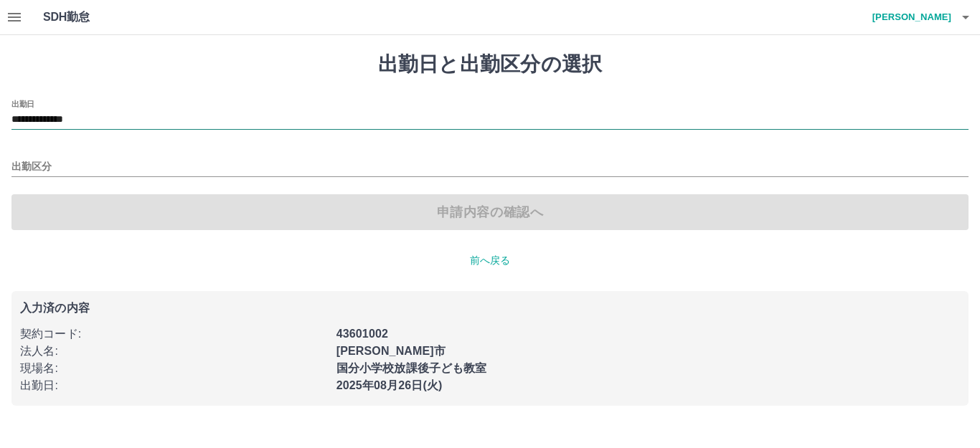  I want to click on p: 出勤日 :, so click(174, 386).